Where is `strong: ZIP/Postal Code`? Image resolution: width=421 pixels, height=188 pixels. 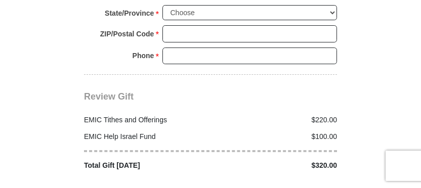
strong: ZIP/Postal Code is located at coordinates (127, 34).